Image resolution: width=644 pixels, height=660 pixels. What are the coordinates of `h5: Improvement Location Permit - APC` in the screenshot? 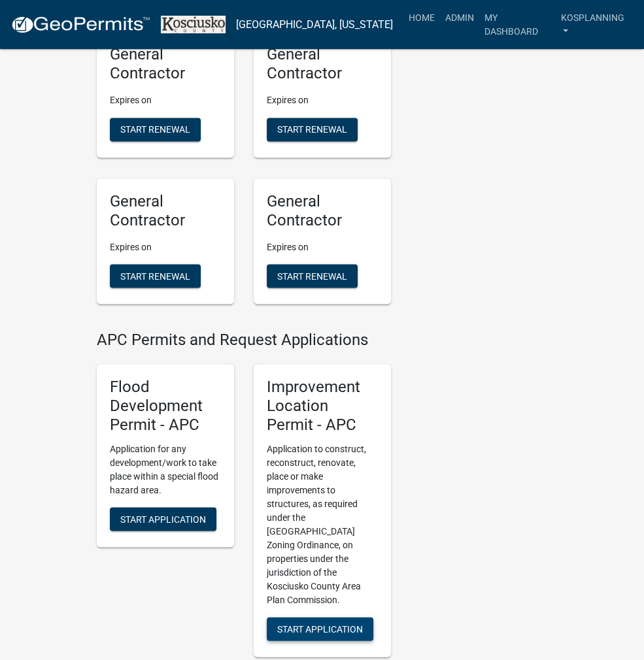 It's located at (322, 405).